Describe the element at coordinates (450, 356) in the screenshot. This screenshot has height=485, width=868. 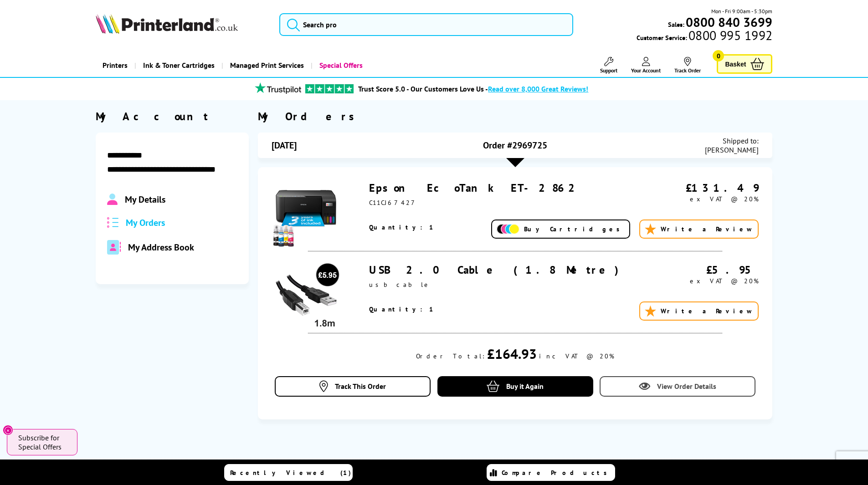
I see `div: Order Total:` at that location.